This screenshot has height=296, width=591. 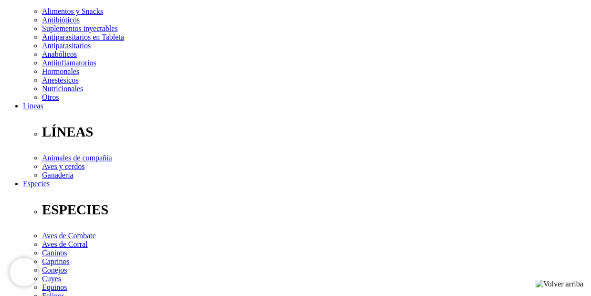 I want to click on a: Otros, so click(x=51, y=97).